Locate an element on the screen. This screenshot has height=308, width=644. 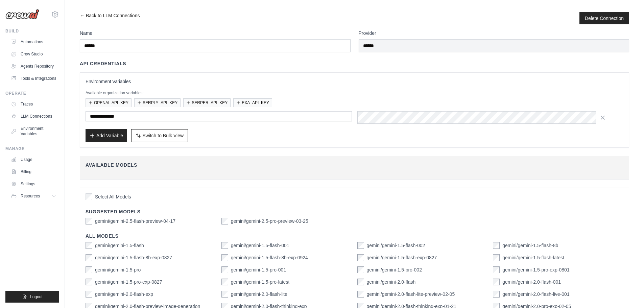
input: gemini/gemini-1.5-flash-001 is located at coordinates (225, 245).